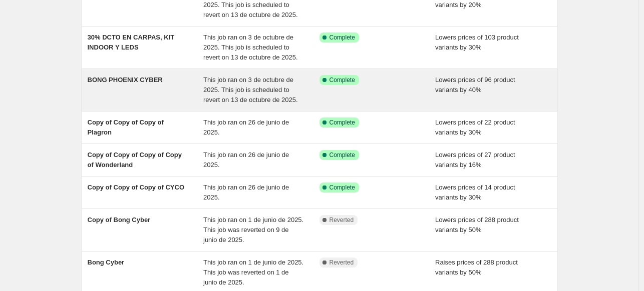  Describe the element at coordinates (477, 42) in the screenshot. I see `span: Lowers prices of 103 product variants by 30%` at that location.